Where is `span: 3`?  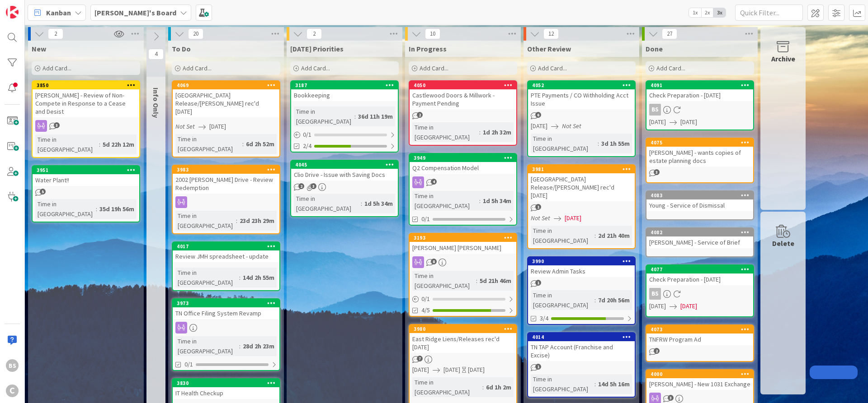
span: 3 is located at coordinates (313, 186).